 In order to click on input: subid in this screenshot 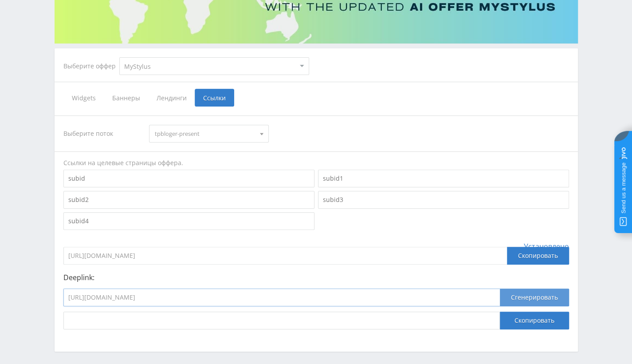, I will do `click(189, 178)`.